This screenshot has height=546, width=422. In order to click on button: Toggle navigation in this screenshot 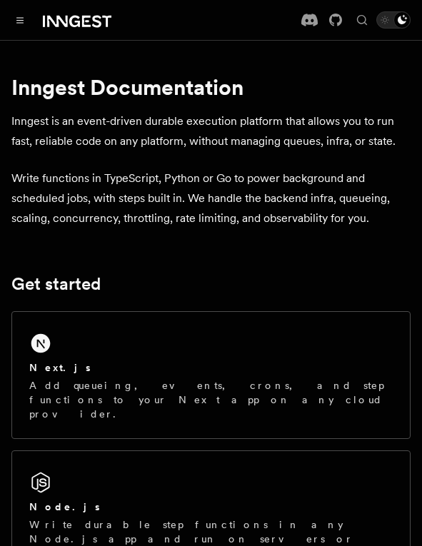, I will do `click(20, 20)`.